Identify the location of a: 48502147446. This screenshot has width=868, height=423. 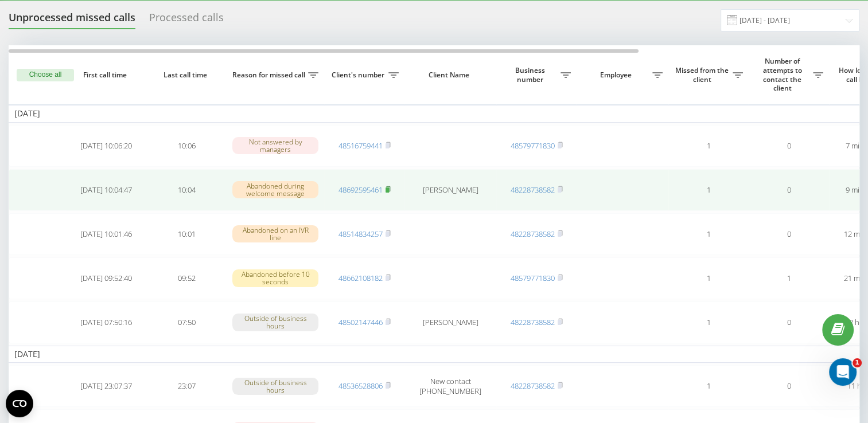
(360, 322).